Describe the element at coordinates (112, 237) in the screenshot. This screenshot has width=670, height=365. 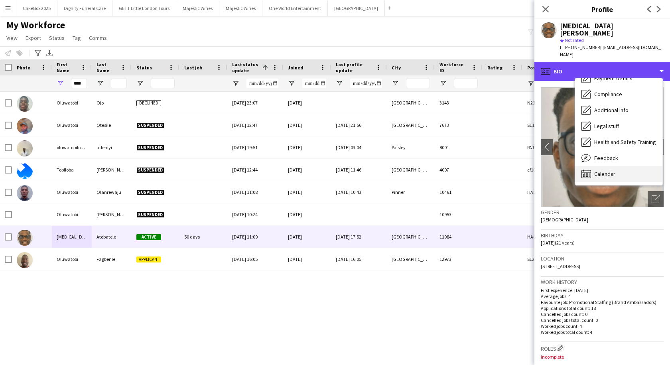
I see `div: Atobatele` at that location.